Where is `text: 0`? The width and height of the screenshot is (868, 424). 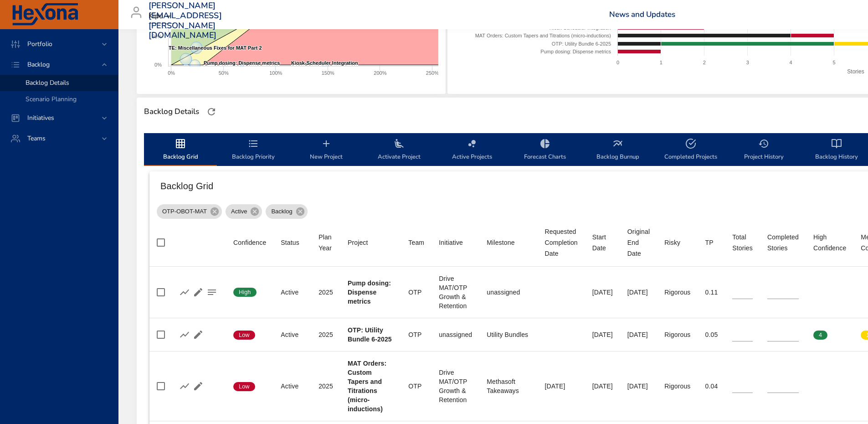 text: 0 is located at coordinates (618, 62).